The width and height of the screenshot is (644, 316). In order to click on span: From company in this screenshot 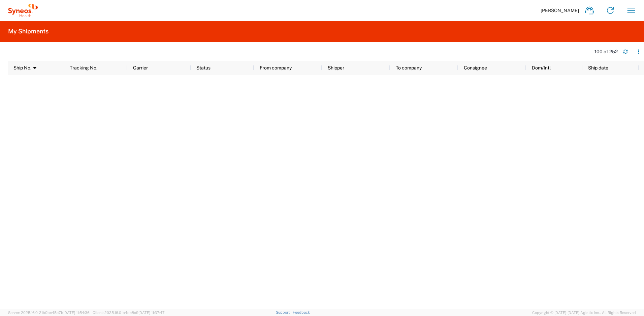, I will do `click(276, 68)`.